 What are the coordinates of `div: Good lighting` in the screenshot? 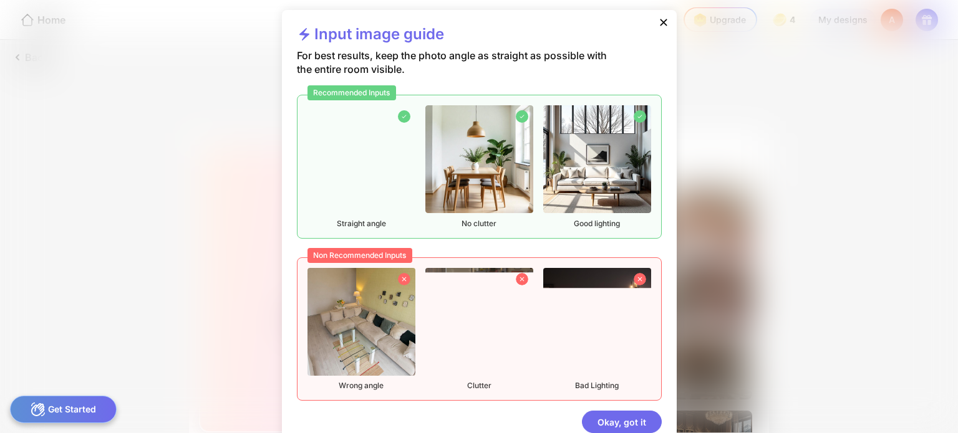 It's located at (597, 166).